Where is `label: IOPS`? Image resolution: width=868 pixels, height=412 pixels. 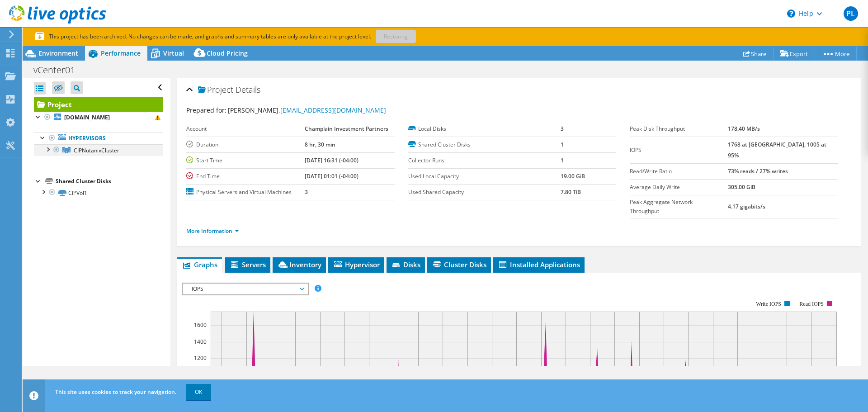
label: IOPS is located at coordinates (679, 150).